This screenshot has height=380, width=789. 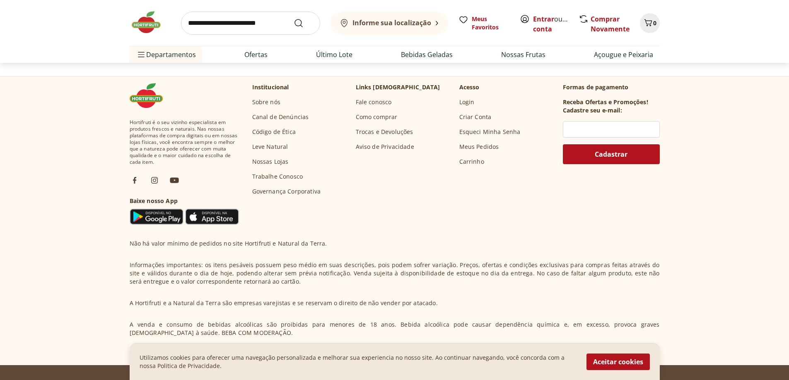 What do you see at coordinates (270, 147) in the screenshot?
I see `a: Leve Natural` at bounding box center [270, 147].